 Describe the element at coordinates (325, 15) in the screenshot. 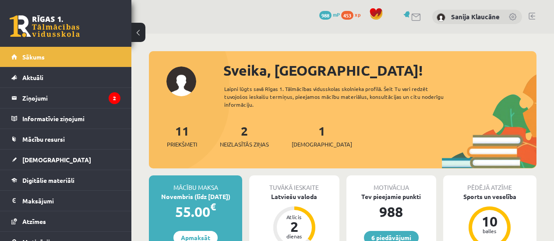

I see `span: 988` at that location.